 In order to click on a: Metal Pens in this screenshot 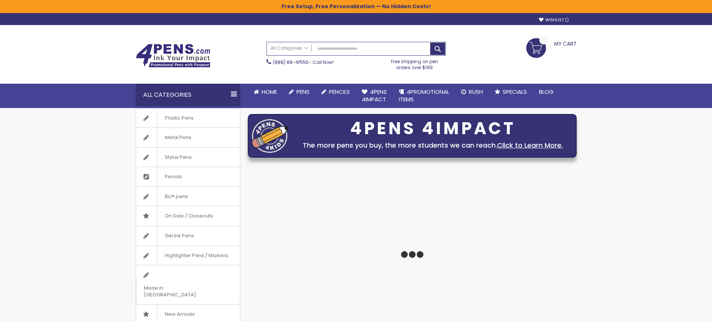, I will do `click(188, 138)`.